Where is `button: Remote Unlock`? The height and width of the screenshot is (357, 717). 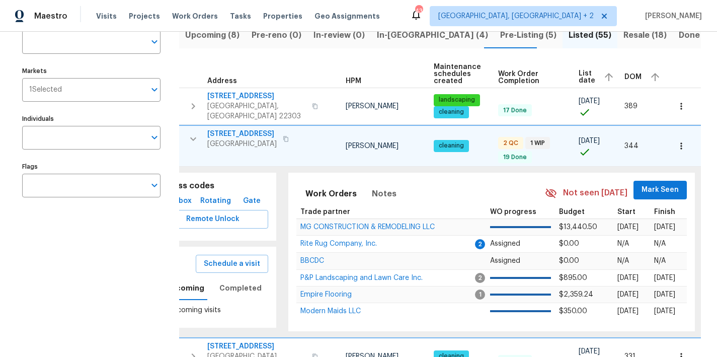
button: Remote Unlock is located at coordinates (212, 219).